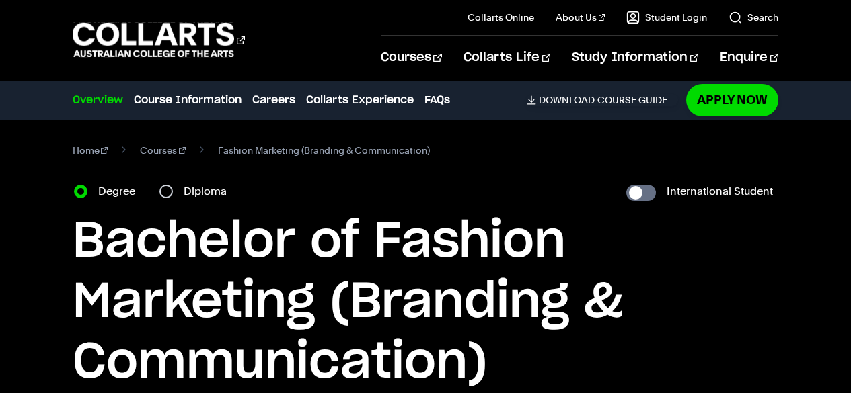 The image size is (851, 393). Describe the element at coordinates (209, 192) in the screenshot. I see `label: Diploma` at that location.